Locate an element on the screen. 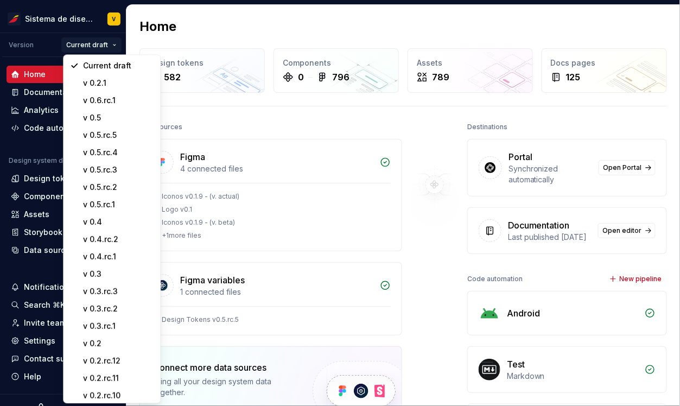 This screenshot has width=680, height=406. div: v 0.4.rc.2 is located at coordinates (118, 239).